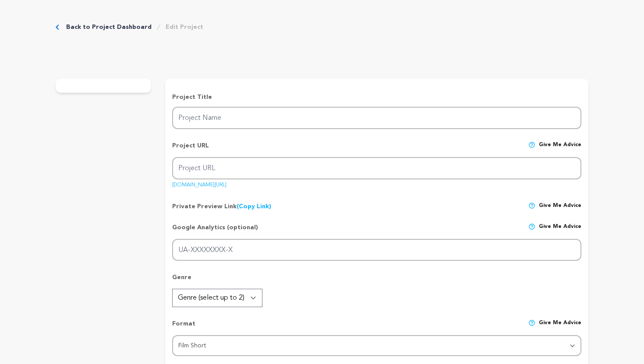 The width and height of the screenshot is (644, 364). I want to click on p: Private Preview Link, so click(222, 207).